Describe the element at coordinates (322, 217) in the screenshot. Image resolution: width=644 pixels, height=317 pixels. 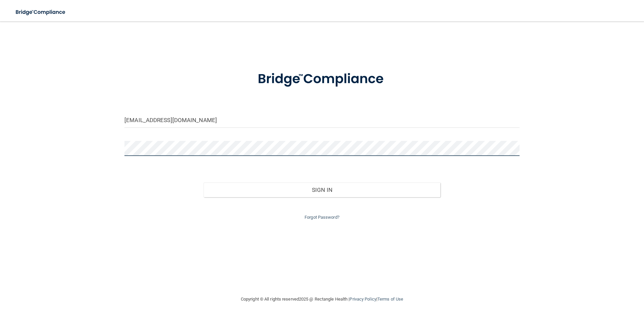
I see `a: Forgot Password?` at that location.